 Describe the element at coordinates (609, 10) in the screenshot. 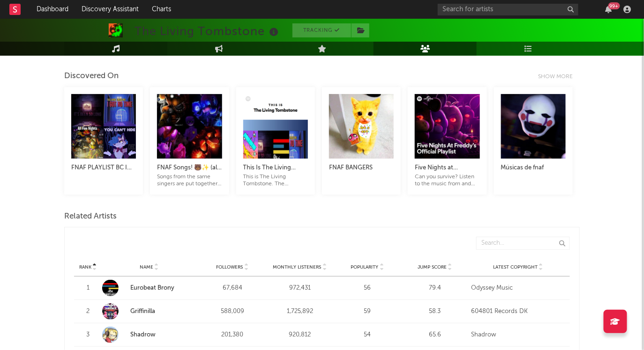

I see `button: 99+` at that location.